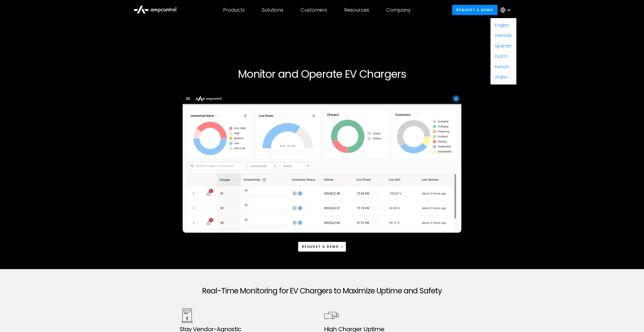 Image resolution: width=644 pixels, height=332 pixels. I want to click on a: French, so click(502, 67).